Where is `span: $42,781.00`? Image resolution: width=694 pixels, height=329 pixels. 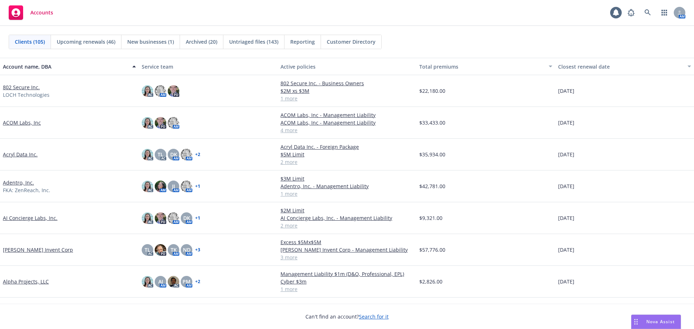
span: $42,781.00 is located at coordinates (432, 186).